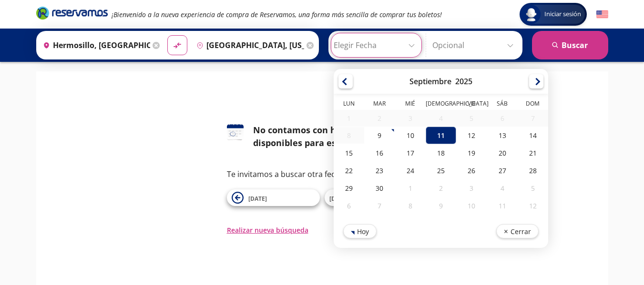  Describe the element at coordinates (276, 14) in the screenshot. I see `em: ¡Bienvenido a la nueva experiencia de compra de Reservamos, una forma más sencilla de comprar tus...` at that location.